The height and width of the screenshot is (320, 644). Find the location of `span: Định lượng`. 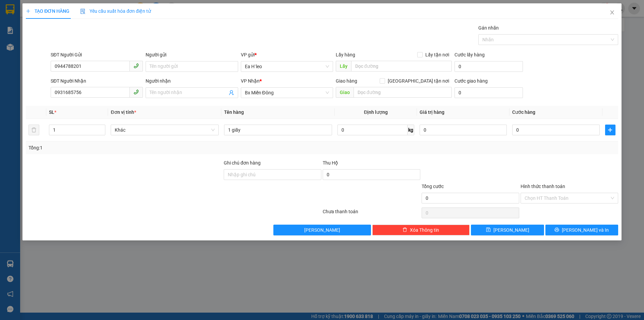

span: Định lượng is located at coordinates (376, 112).